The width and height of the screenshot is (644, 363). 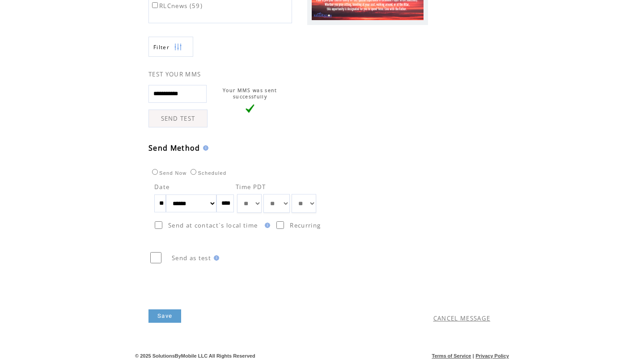 I want to click on a: Save, so click(x=165, y=317).